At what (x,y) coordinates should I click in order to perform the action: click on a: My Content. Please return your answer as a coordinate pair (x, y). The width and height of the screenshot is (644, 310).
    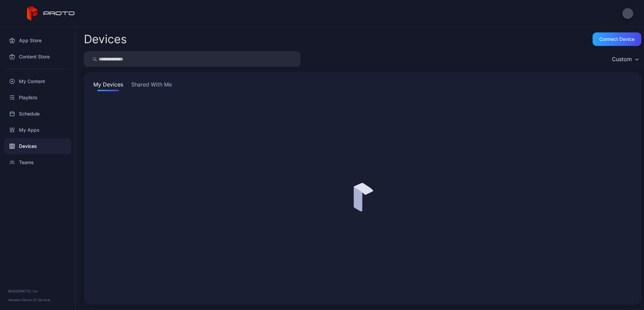
    Looking at the image, I should click on (37, 82).